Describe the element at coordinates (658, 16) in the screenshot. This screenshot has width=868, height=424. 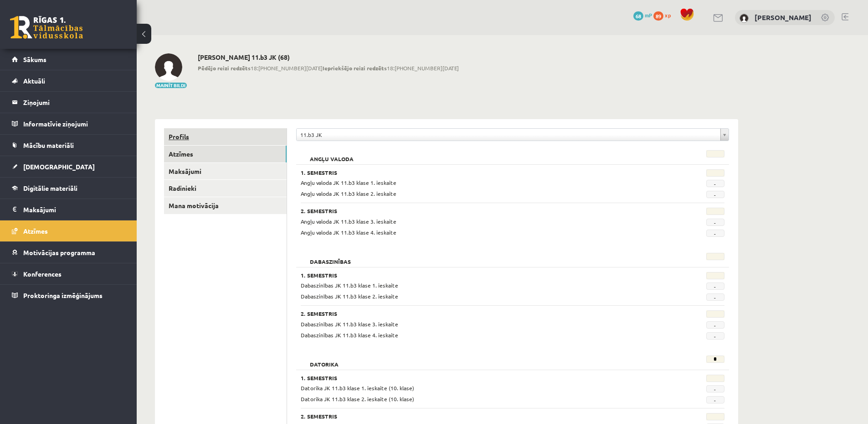
I see `span: 89` at that location.